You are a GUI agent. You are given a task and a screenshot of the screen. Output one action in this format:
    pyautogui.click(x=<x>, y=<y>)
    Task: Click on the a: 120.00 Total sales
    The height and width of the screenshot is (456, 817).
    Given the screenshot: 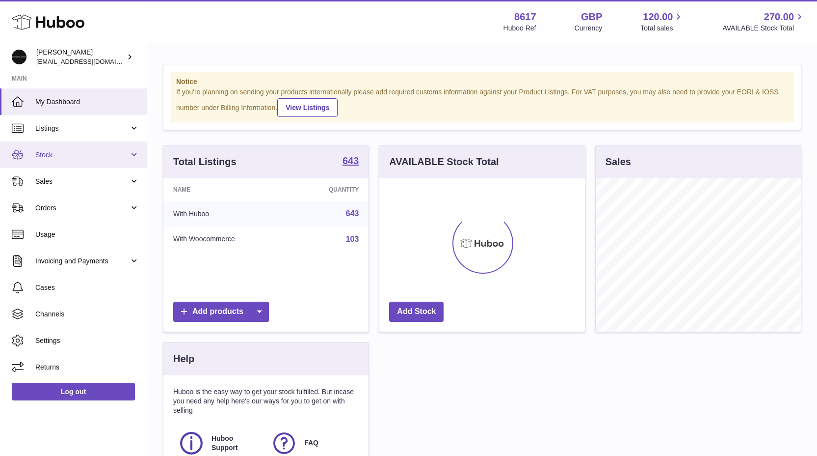 What is the action you would take?
    pyautogui.click(x=662, y=22)
    